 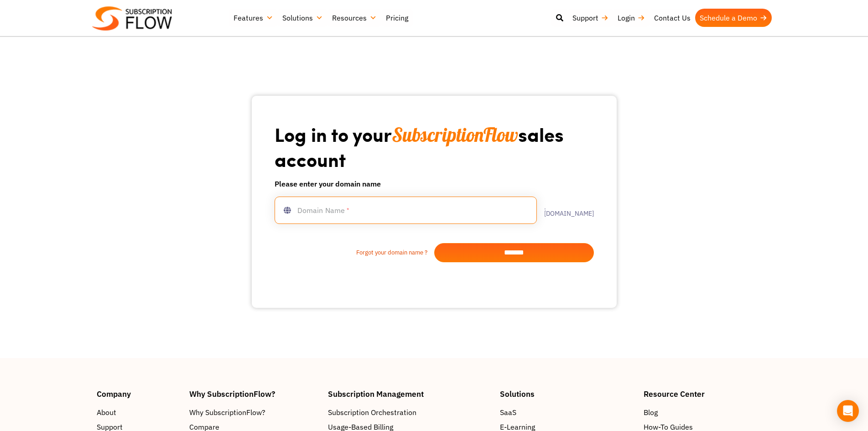 What do you see at coordinates (848, 411) in the screenshot?
I see `div: Open Intercom Messenger` at bounding box center [848, 411].